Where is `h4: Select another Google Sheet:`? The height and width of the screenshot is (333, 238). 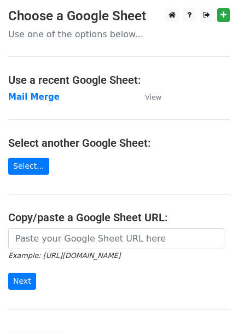
h4: Select another Google Sheet: is located at coordinates (119, 143).